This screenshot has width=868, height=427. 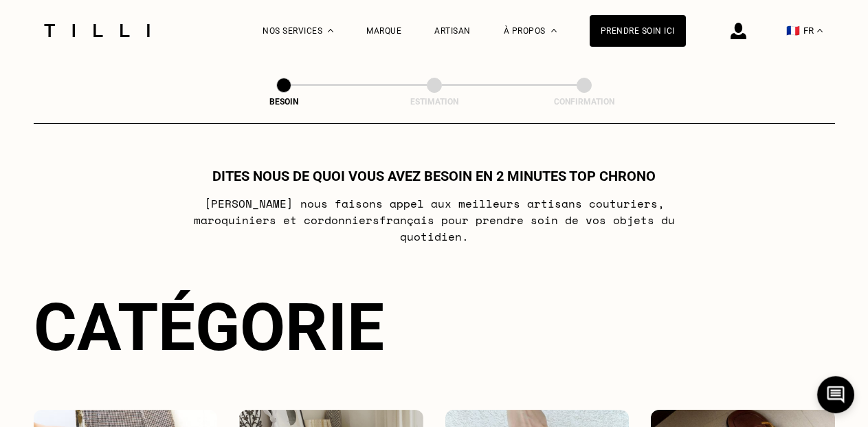 What do you see at coordinates (434, 102) in the screenshot?
I see `div: Estimation` at bounding box center [434, 102].